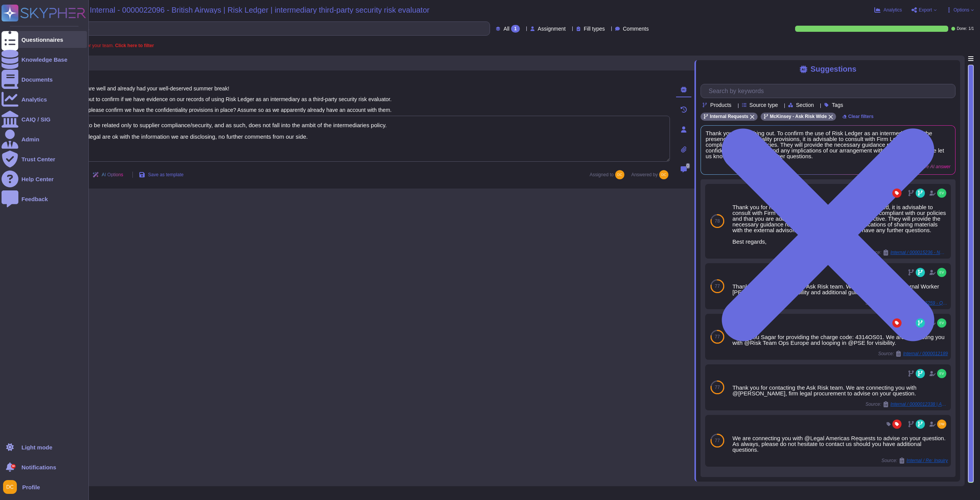 This screenshot has width=980, height=500. What do you see at coordinates (44, 59) in the screenshot?
I see `a: Knowledge Base` at bounding box center [44, 59].